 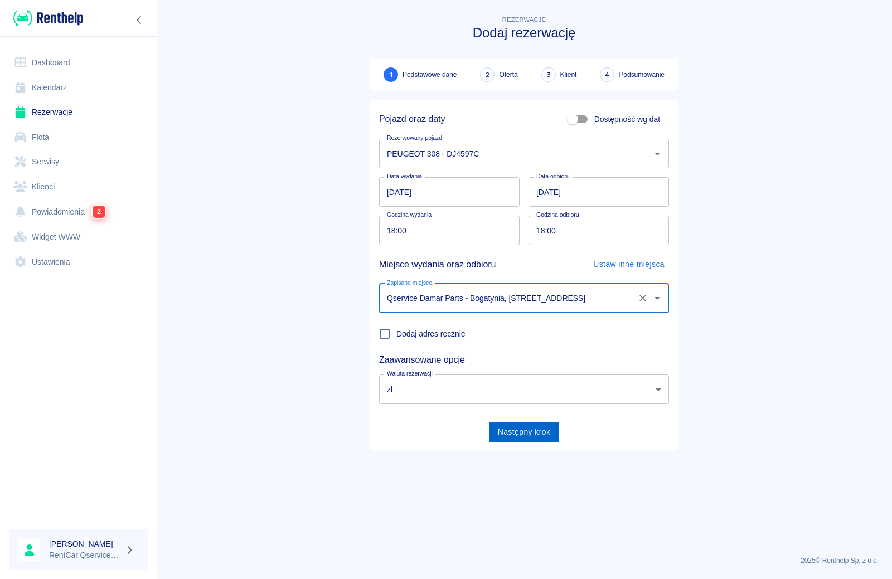 I want to click on img: Renthelp logo, so click(x=48, y=18).